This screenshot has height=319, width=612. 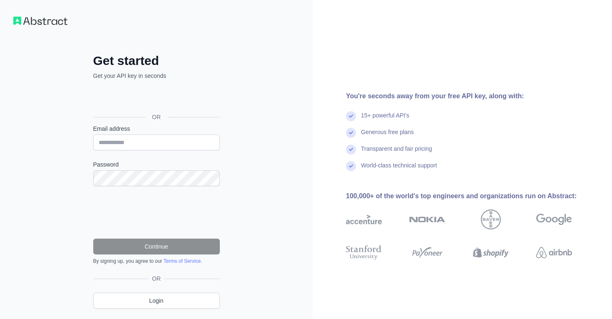 I want to click on button: Continue, so click(x=157, y=247).